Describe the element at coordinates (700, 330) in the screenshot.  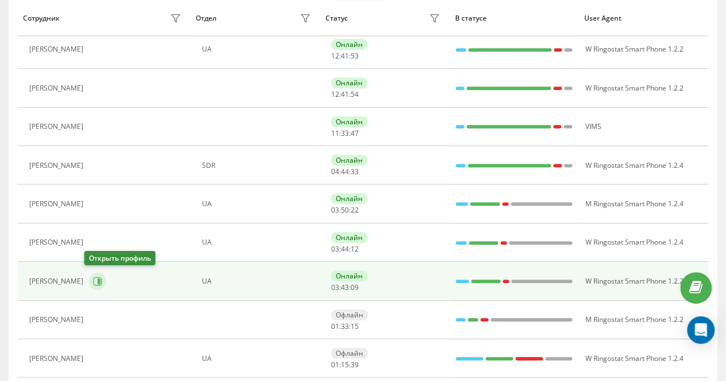
I see `div: Open Intercom Messenger` at that location.